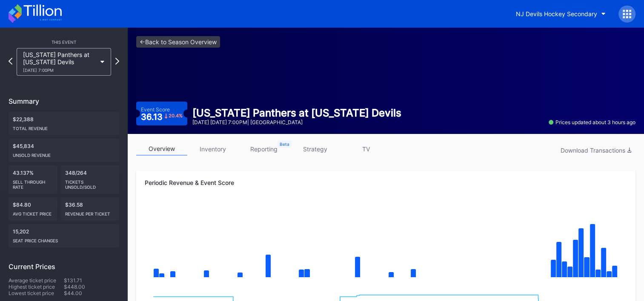  What do you see at coordinates (91, 293) in the screenshot?
I see `div: $44.00` at bounding box center [91, 293].